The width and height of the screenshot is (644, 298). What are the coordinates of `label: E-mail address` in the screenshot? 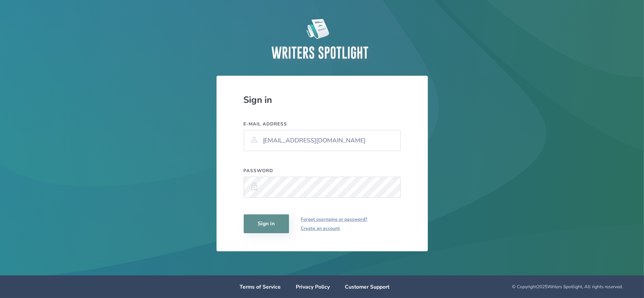 It's located at (322, 124).